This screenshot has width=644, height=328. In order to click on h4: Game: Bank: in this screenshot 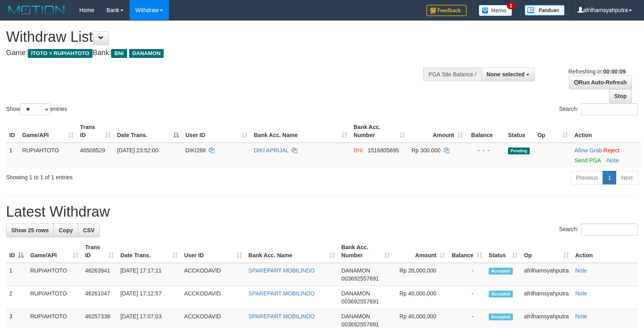, I will do `click(214, 53)`.